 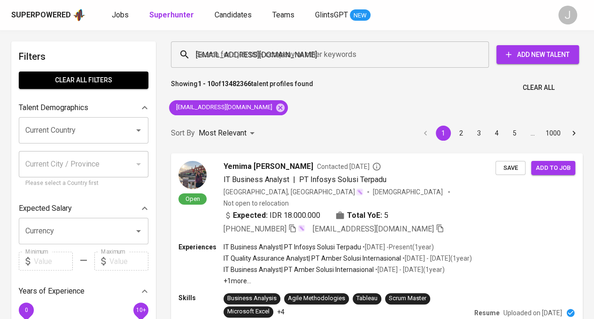 I want to click on span: Candidates, so click(x=233, y=15).